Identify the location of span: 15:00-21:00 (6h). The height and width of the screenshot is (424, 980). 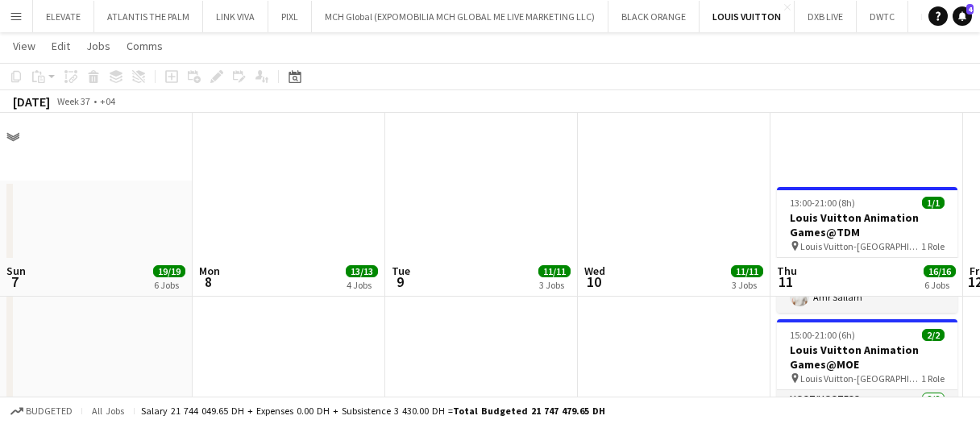
(822, 335).